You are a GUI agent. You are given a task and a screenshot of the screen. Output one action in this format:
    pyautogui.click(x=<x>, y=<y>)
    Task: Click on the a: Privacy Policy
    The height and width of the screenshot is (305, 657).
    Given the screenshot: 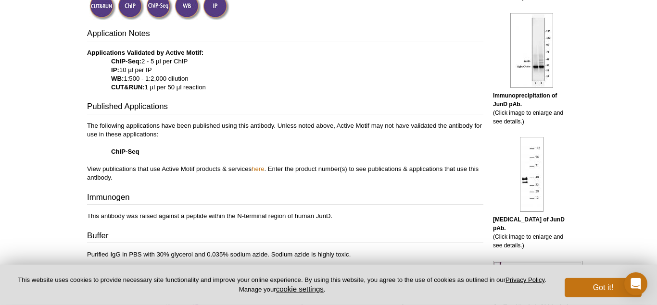 What is the action you would take?
    pyautogui.click(x=525, y=280)
    